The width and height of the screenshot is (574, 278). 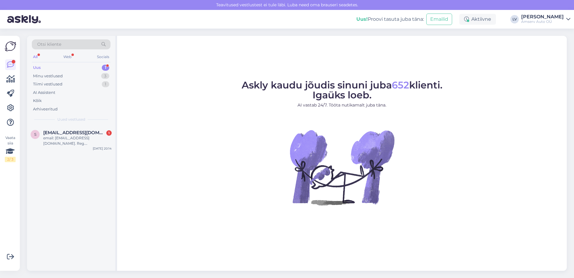 What do you see at coordinates (342, 167) in the screenshot?
I see `img: No Chat active` at bounding box center [342, 167].